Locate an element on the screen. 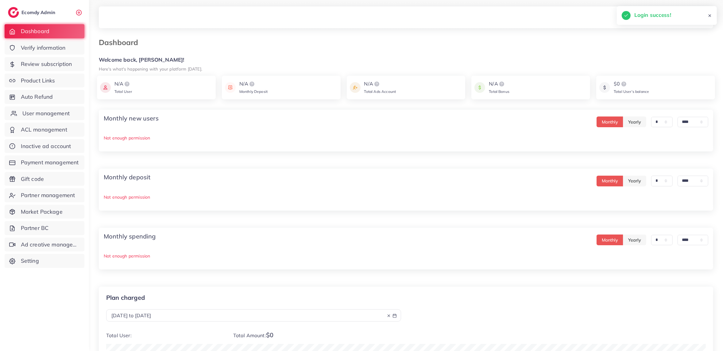 This screenshot has height=351, width=723. h4: Monthly new users is located at coordinates (131, 118).